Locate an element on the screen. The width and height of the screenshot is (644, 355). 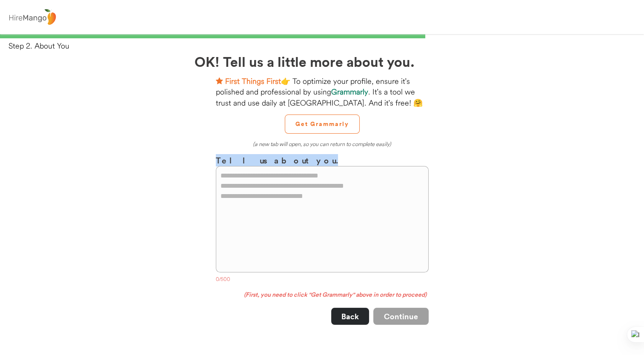
div: 0/500 is located at coordinates (322, 280).